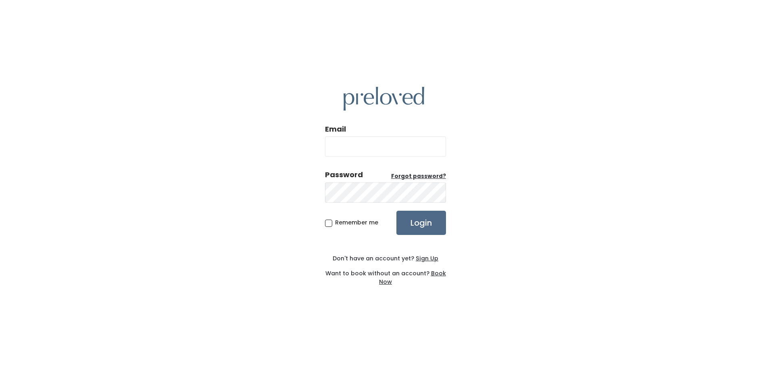 Image resolution: width=771 pixels, height=373 pixels. What do you see at coordinates (426, 258) in the screenshot?
I see `a: Sign Up` at bounding box center [426, 258].